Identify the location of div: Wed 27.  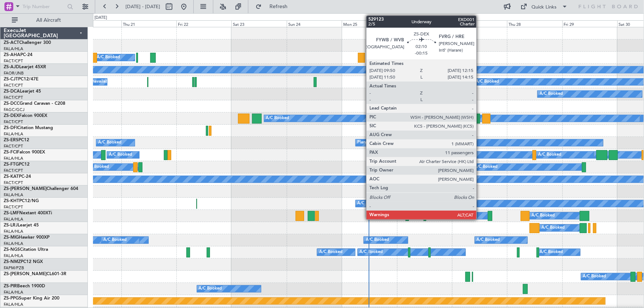
(480, 24).